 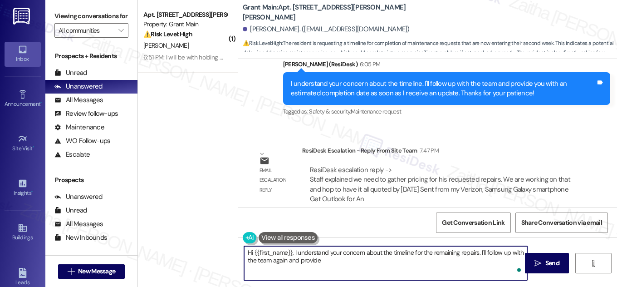 What do you see at coordinates (92, 271) in the screenshot?
I see `button: New Message` at bounding box center [92, 271].